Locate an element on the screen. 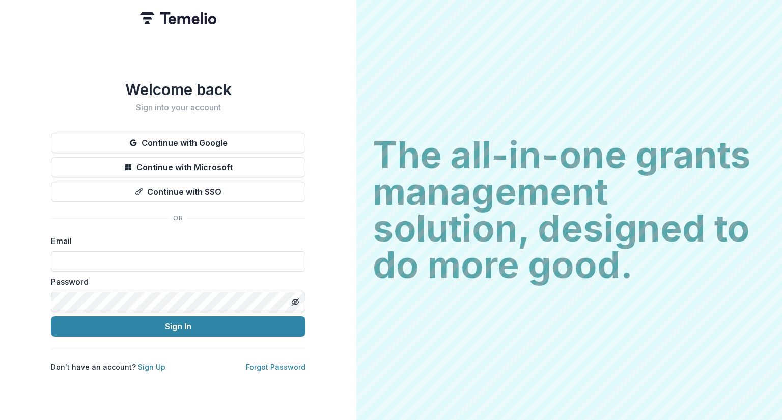 The width and height of the screenshot is (782, 420). p: Don't have an account? is located at coordinates (108, 367).